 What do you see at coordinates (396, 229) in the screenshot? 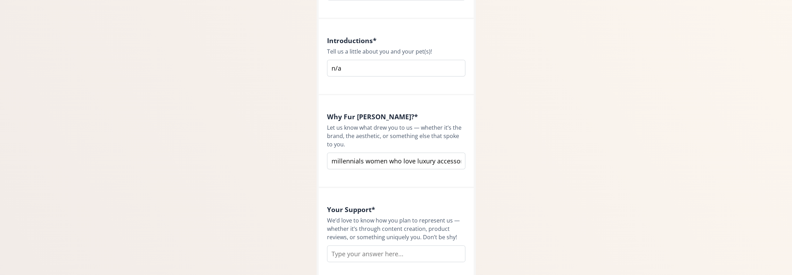
I see `div: We’d love to know how you plan to represent us — whether it’s through content creation, product r...` at bounding box center [396, 229].